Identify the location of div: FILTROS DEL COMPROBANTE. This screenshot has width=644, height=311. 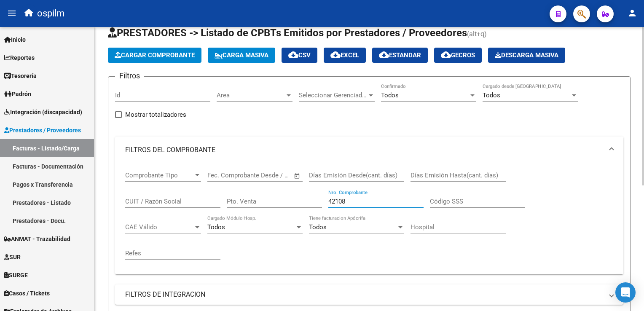
(369, 219).